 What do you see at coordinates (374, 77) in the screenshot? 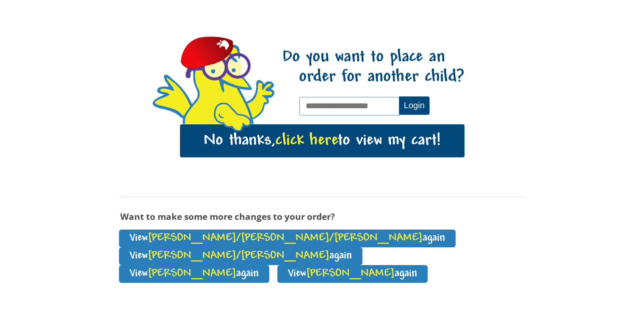
I see `span: order for another child?` at bounding box center [374, 77].